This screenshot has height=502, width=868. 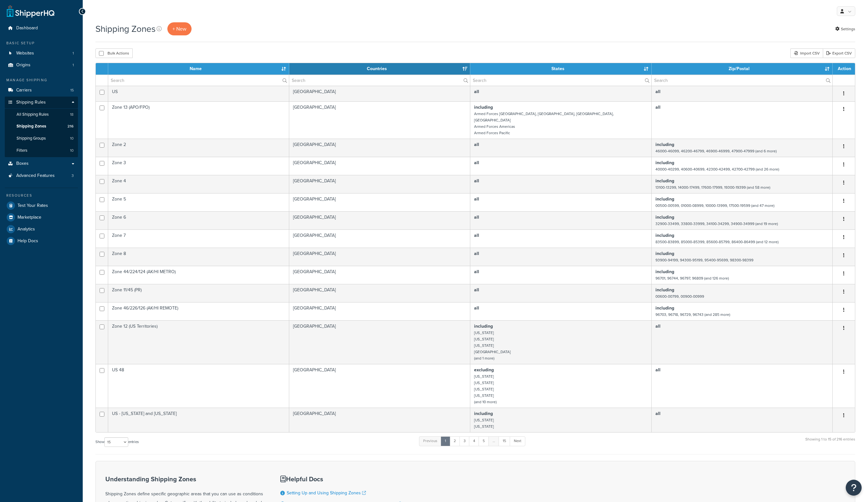 I want to click on td: Zone 7, so click(x=198, y=238).